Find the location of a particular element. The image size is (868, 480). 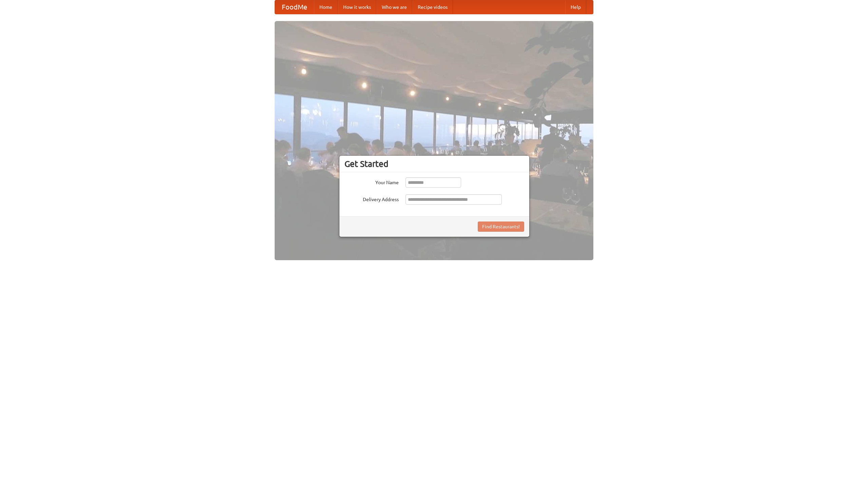

label: Delivery Address is located at coordinates (371, 198).